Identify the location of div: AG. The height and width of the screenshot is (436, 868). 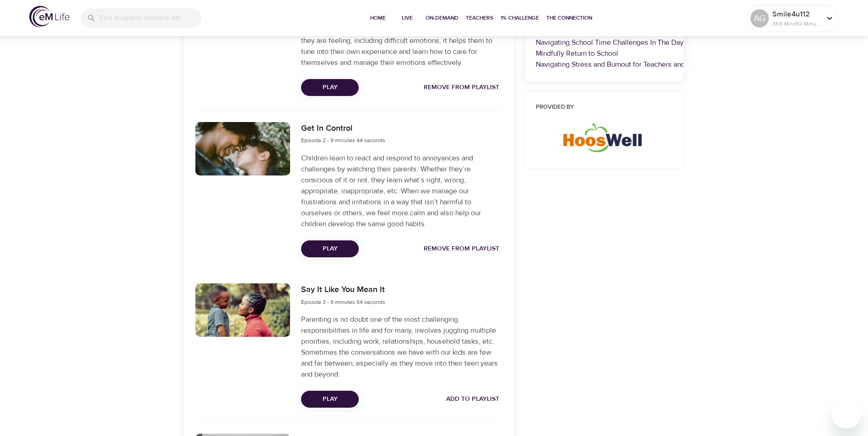
(760, 18).